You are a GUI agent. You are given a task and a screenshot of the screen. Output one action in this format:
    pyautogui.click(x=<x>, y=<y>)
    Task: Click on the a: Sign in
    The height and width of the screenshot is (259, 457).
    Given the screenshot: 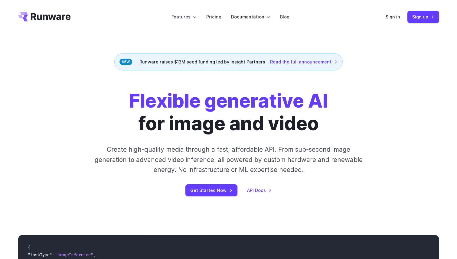 What is the action you would take?
    pyautogui.click(x=393, y=17)
    